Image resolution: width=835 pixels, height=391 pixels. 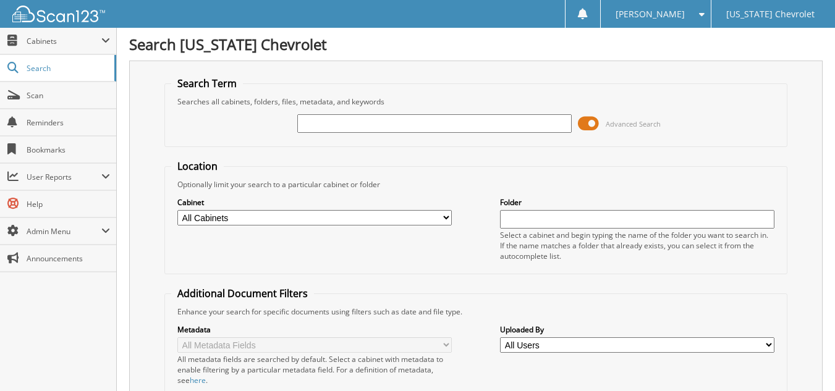 I want to click on div: All metadata fields are searched by default. Select a cabinet with metadata to enable filtering b..., so click(x=314, y=369).